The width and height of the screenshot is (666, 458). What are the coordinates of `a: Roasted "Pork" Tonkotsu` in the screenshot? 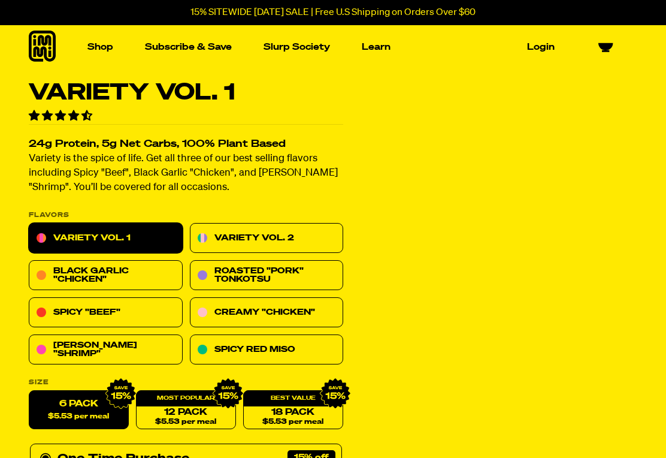 It's located at (267, 276).